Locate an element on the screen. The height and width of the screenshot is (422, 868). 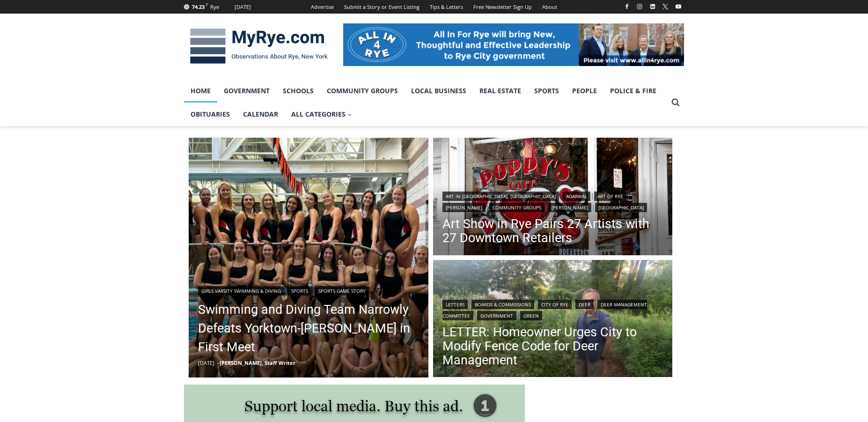
a: Linkedin is located at coordinates (653, 7).